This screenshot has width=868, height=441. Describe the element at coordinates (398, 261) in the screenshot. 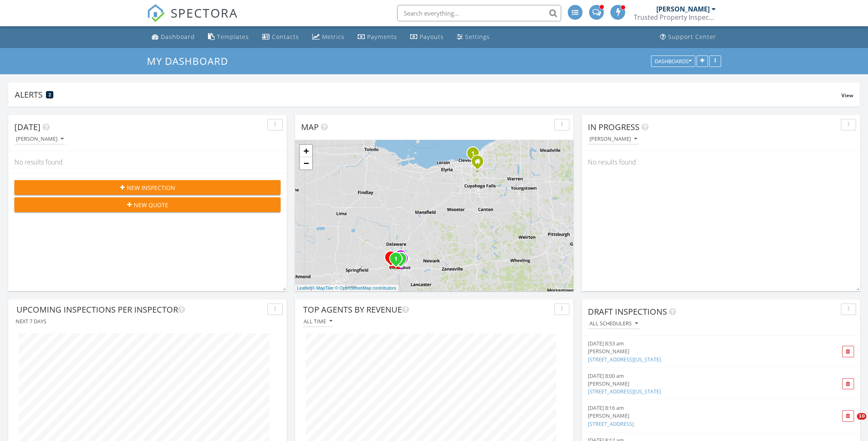

I see `div: 227 S Hague Ave, Columbus, OH 43204` at that location.